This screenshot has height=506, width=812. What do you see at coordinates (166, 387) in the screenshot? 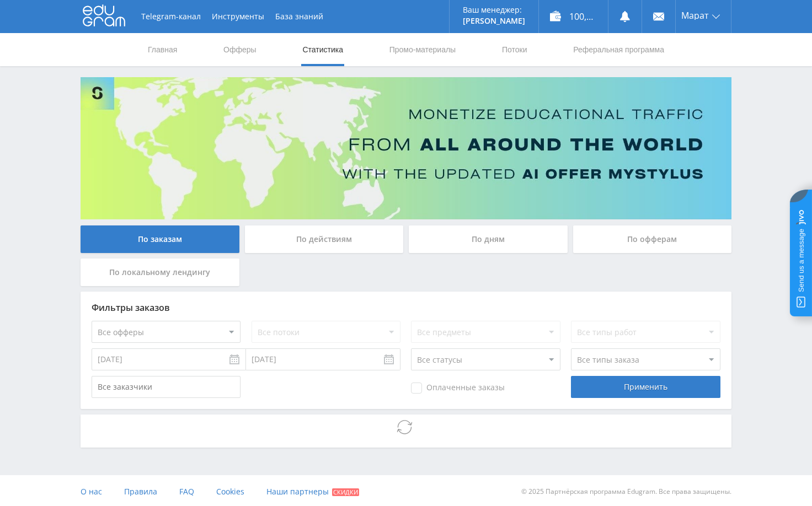
I see `input: Все заказчики` at bounding box center [166, 387].